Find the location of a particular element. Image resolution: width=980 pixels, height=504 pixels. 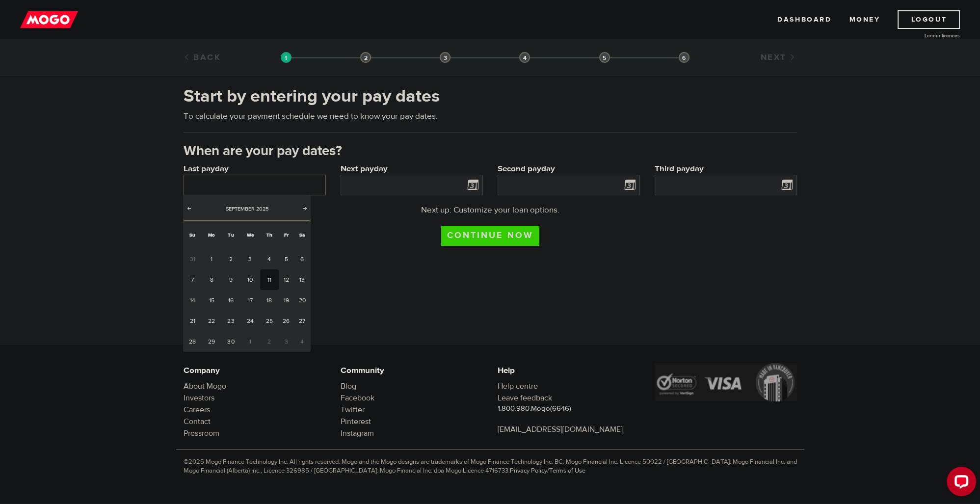

a: 14 is located at coordinates (192, 300).